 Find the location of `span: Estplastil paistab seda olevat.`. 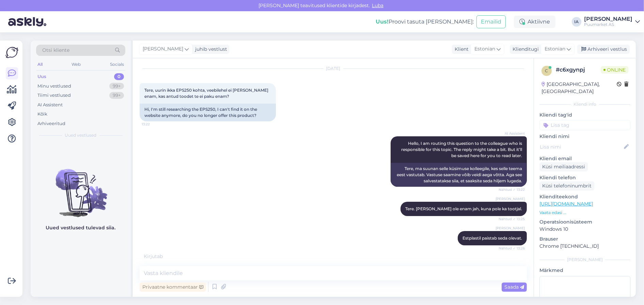

span: Estplastil paistab seda olevat. is located at coordinates (492, 238).